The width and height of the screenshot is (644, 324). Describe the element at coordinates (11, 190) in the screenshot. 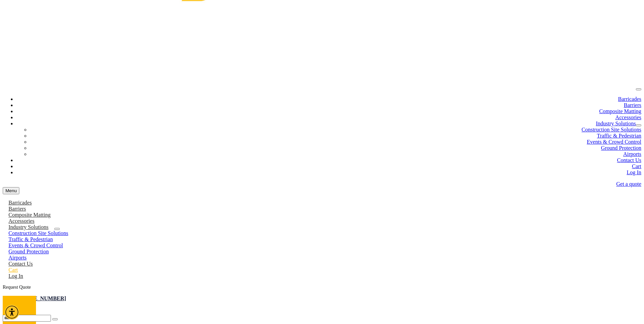

I see `span: Menu` at that location.